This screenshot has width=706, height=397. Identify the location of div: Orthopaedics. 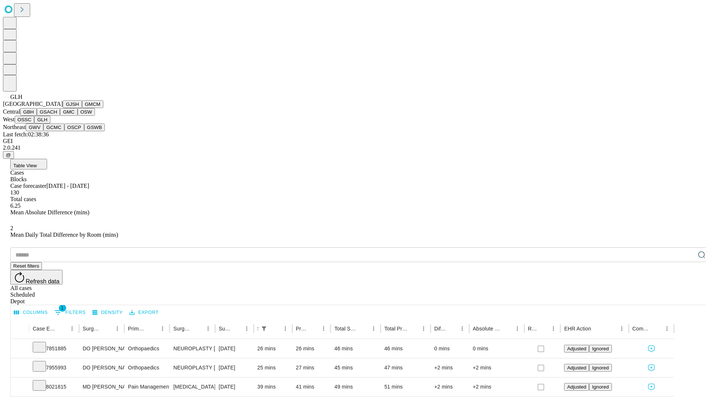
(147, 348).